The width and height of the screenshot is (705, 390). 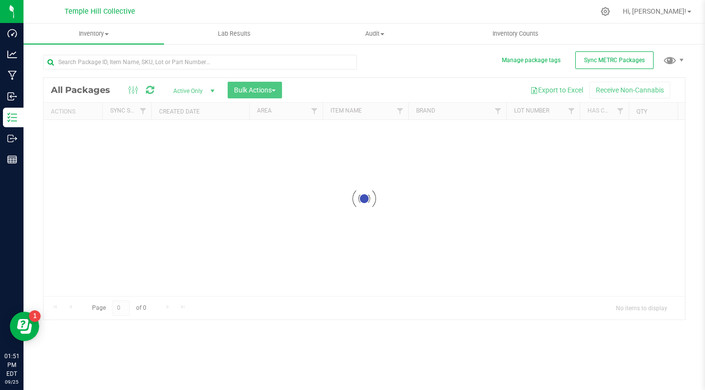 I want to click on inline-svg: Manufacturing, so click(x=12, y=75).